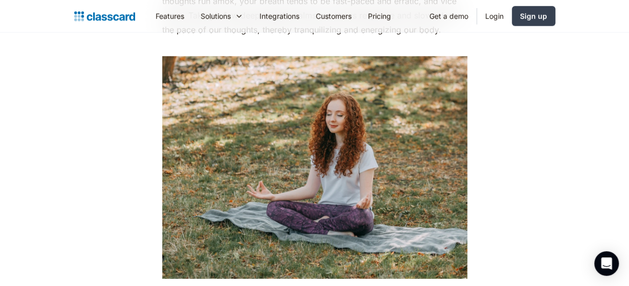 The height and width of the screenshot is (286, 629). What do you see at coordinates (534, 16) in the screenshot?
I see `div: Sign up` at bounding box center [534, 16].